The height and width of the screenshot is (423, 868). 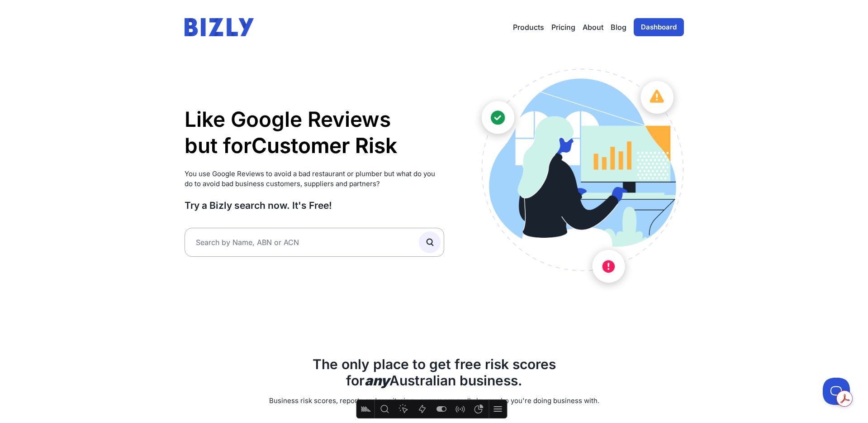 I want to click on a: Dashboard, so click(x=659, y=27).